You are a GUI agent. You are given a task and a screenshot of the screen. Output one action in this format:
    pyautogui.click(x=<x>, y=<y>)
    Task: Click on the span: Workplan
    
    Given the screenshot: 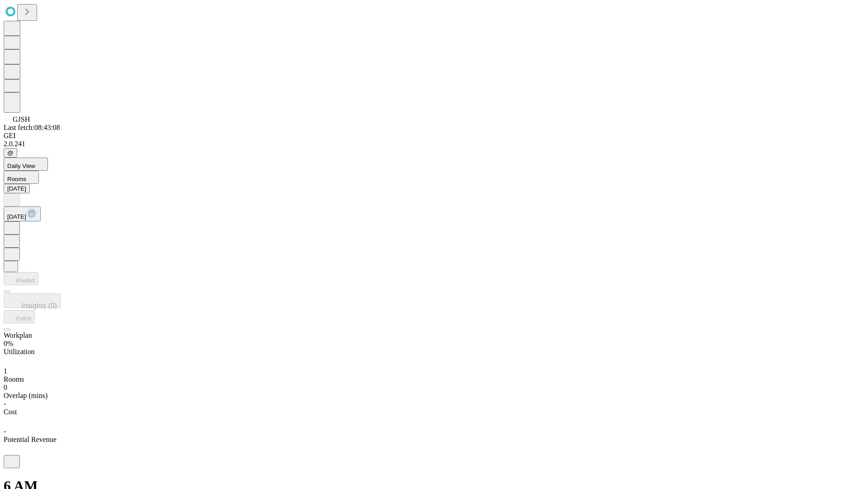 What is the action you would take?
    pyautogui.click(x=18, y=335)
    